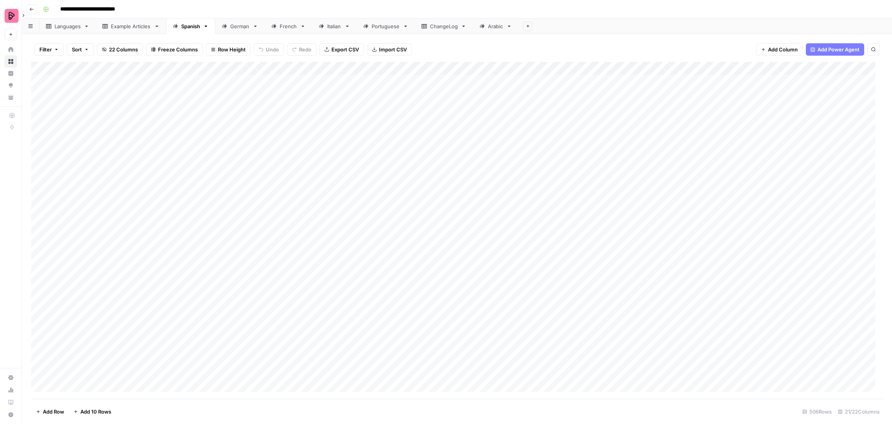 The width and height of the screenshot is (892, 424). What do you see at coordinates (288, 26) in the screenshot?
I see `a: French` at bounding box center [288, 26].